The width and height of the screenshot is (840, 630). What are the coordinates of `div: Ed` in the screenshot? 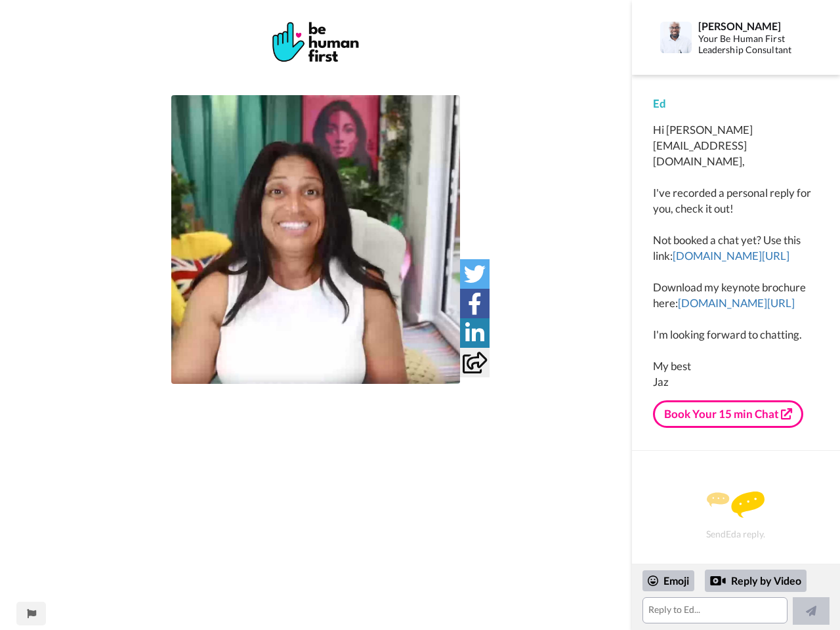 It's located at (736, 104).